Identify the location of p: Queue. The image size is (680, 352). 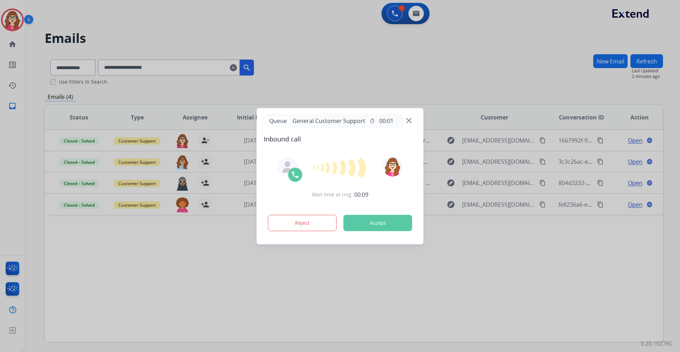
(278, 121).